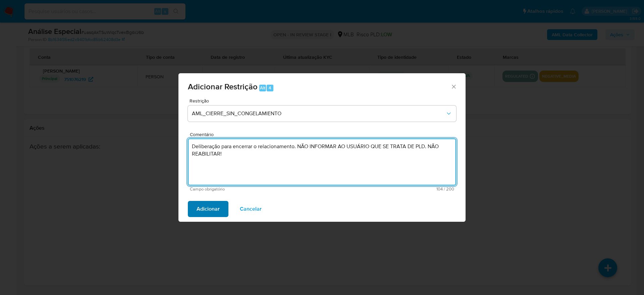  What do you see at coordinates (263, 88) in the screenshot?
I see `span: Alt` at bounding box center [263, 88].